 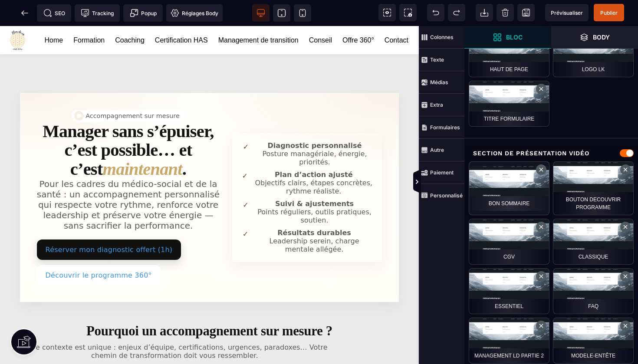 What do you see at coordinates (98, 249) in the screenshot?
I see `a: Découvrir le programme 360°` at bounding box center [98, 249].